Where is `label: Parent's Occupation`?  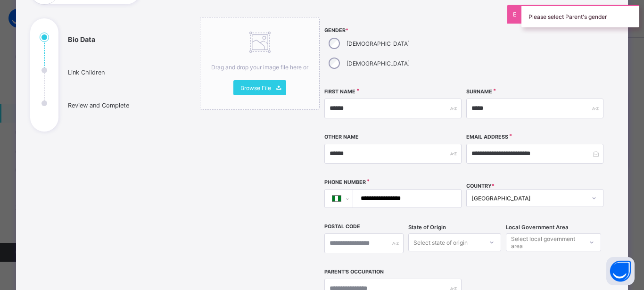 label: Parent's Occupation is located at coordinates (354, 272).